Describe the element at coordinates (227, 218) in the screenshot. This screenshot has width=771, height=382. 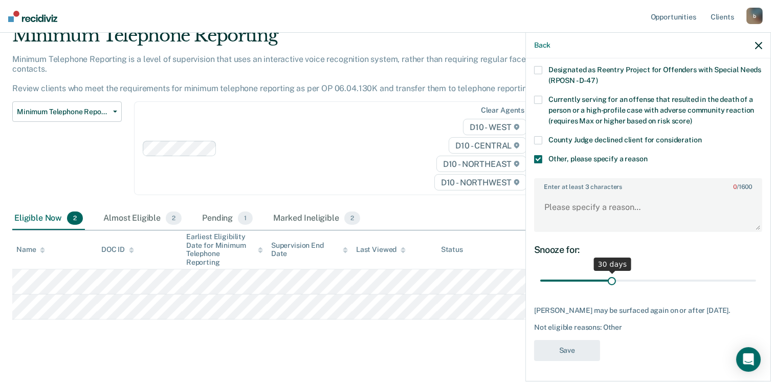
I see `div: Pending` at that location.